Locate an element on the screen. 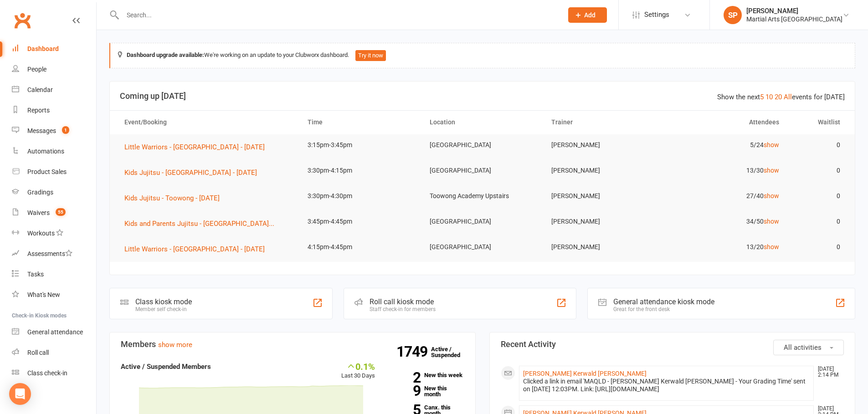 Image resolution: width=868 pixels, height=414 pixels. span: Settings is located at coordinates (657, 14).